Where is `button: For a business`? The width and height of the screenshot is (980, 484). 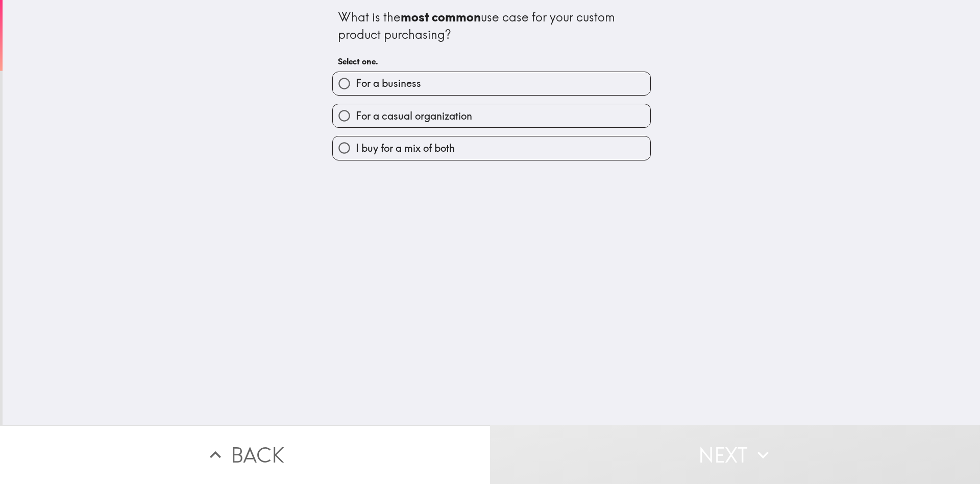
button: For a business is located at coordinates (491, 83).